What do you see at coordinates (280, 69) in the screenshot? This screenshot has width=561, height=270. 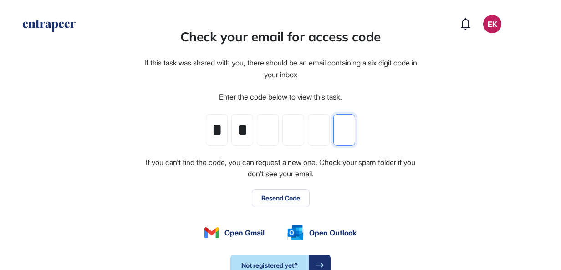 I see `div: If this task was shared with you, there should be an email containing a six digit code in your inbox` at bounding box center [280, 69].